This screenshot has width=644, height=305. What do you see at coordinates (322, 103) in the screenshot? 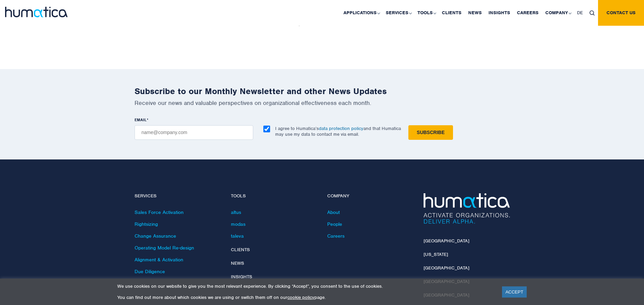
I see `p: Receive our news and valuable perspectives on organizational effectiveness each month.` at bounding box center [322, 103].